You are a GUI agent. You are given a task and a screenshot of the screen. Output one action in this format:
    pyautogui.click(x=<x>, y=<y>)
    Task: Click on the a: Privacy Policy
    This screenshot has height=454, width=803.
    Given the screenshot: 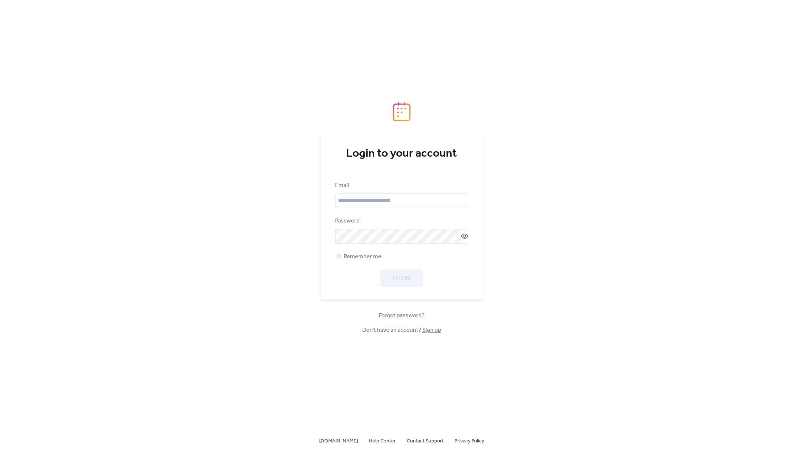 What is the action you would take?
    pyautogui.click(x=470, y=441)
    